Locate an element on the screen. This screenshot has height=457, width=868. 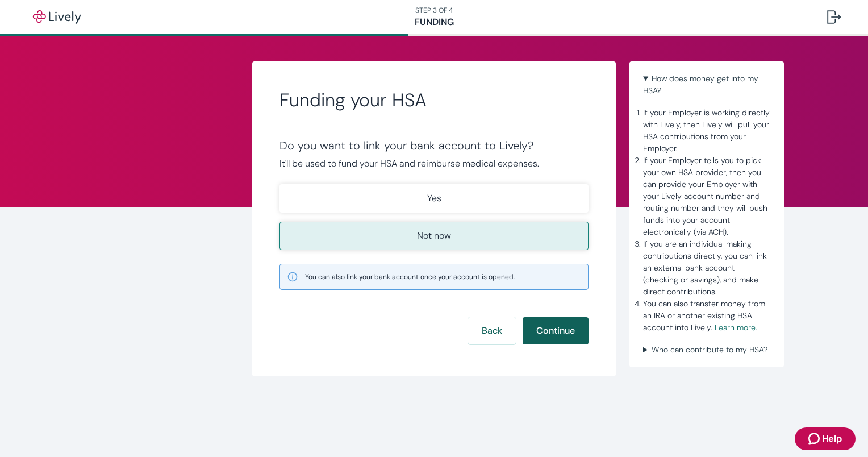
button: Log out is located at coordinates (833, 17).